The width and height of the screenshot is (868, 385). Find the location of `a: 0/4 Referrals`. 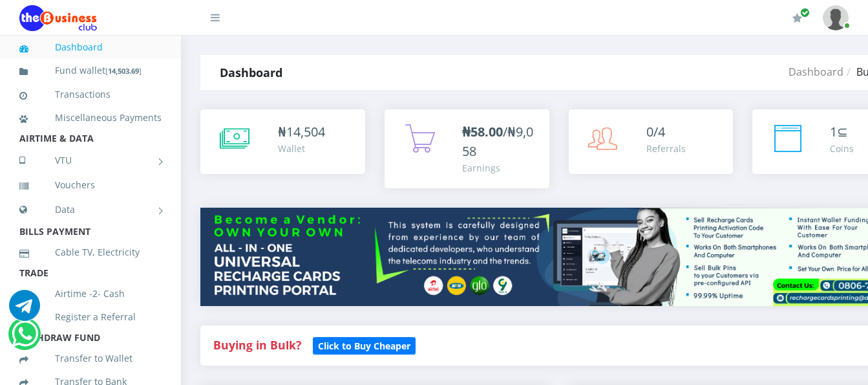

a: 0/4 Referrals is located at coordinates (651, 141).